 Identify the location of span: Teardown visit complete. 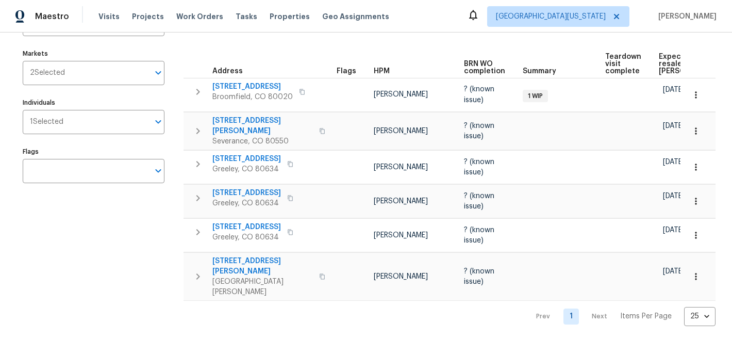
(624, 64).